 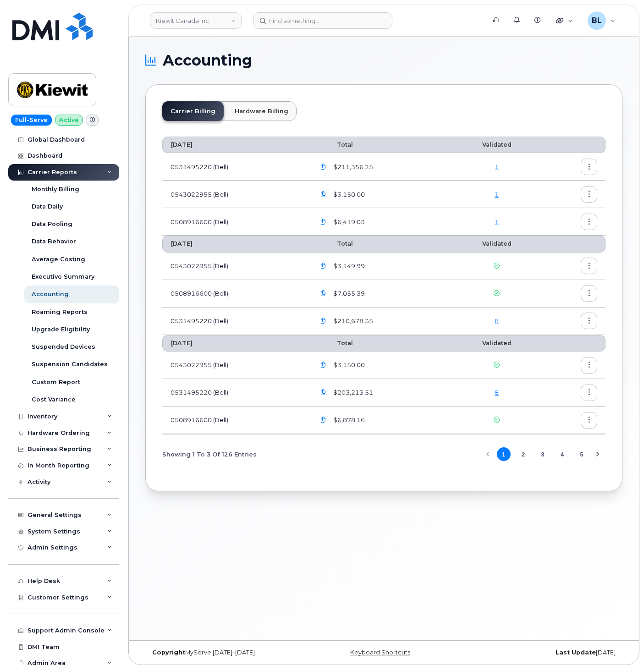 What do you see at coordinates (169, 652) in the screenshot?
I see `strong: Copyright` at bounding box center [169, 652].